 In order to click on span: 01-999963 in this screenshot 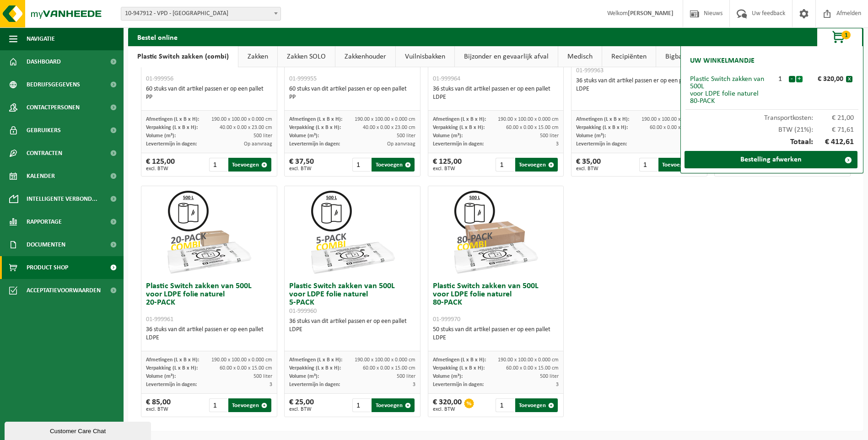, I will do `click(590, 70)`.